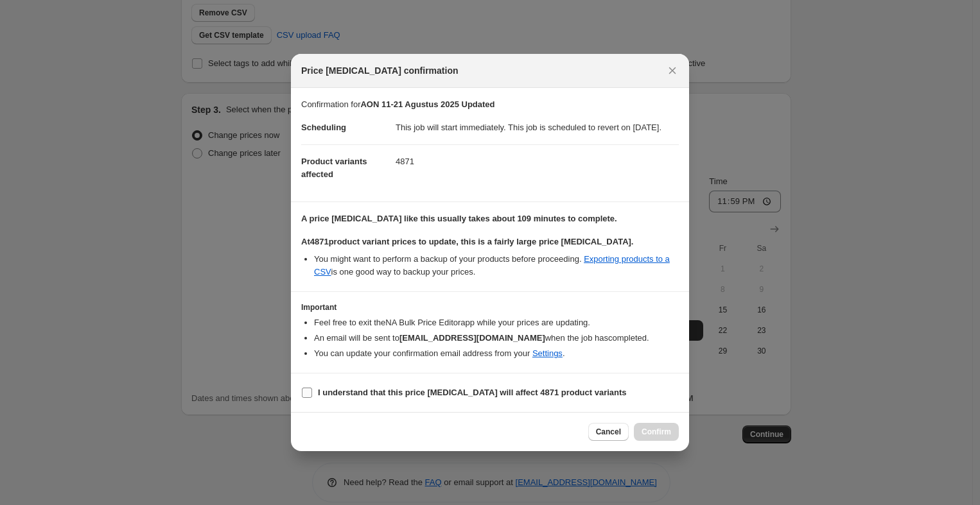  What do you see at coordinates (608, 432) in the screenshot?
I see `button: Cancel` at bounding box center [608, 432].